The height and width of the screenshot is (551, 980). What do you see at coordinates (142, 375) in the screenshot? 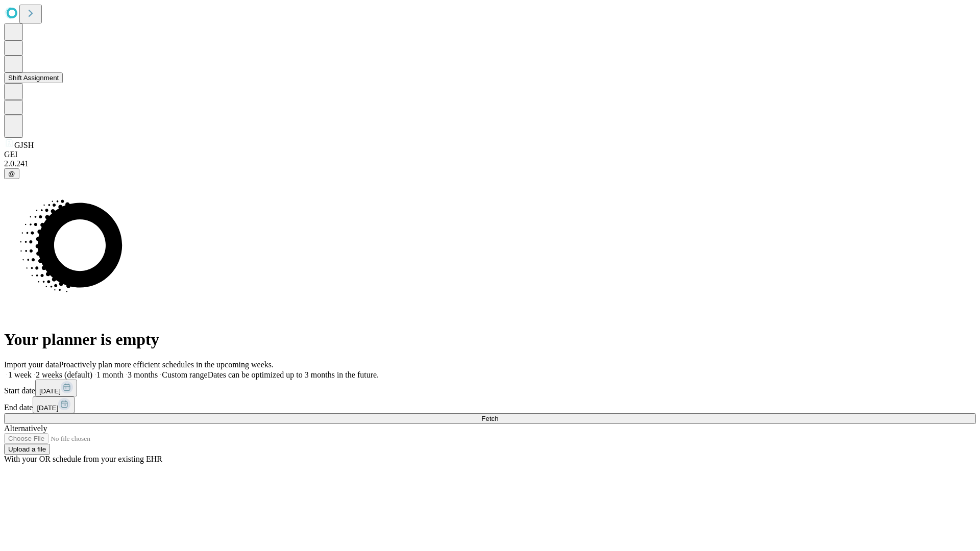
I see `span: 3 months` at bounding box center [142, 375].